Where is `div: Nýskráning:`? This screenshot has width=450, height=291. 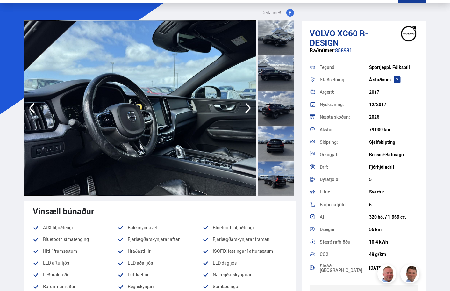
div: Nýskráning: is located at coordinates (345, 105).